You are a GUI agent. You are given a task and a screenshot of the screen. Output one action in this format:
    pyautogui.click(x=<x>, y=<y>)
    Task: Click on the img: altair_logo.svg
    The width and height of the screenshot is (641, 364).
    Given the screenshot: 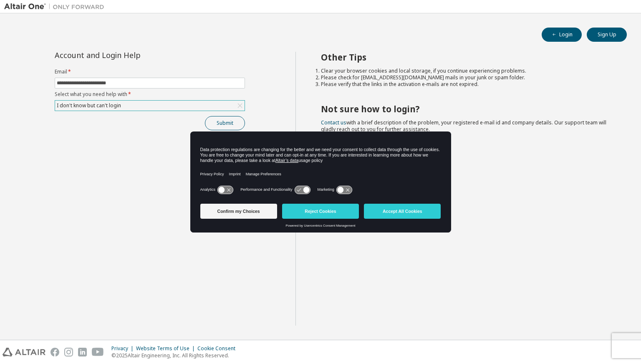 What is the action you would take?
    pyautogui.click(x=24, y=351)
    